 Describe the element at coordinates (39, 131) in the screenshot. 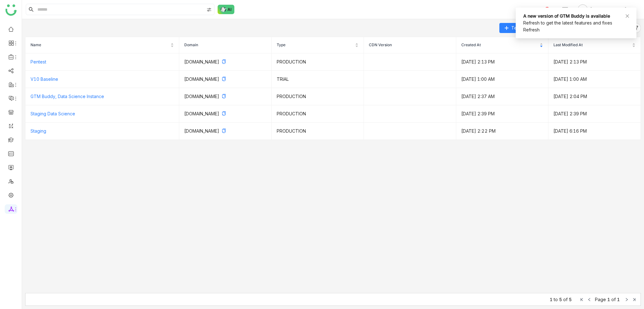

I see `a: Staging` at that location.